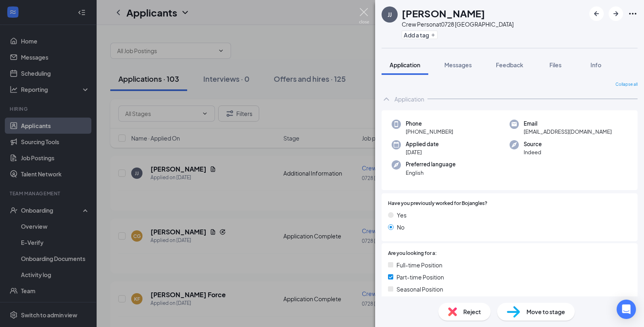  Describe the element at coordinates (626, 309) in the screenshot. I see `div: Open Intercom Messenger` at that location.